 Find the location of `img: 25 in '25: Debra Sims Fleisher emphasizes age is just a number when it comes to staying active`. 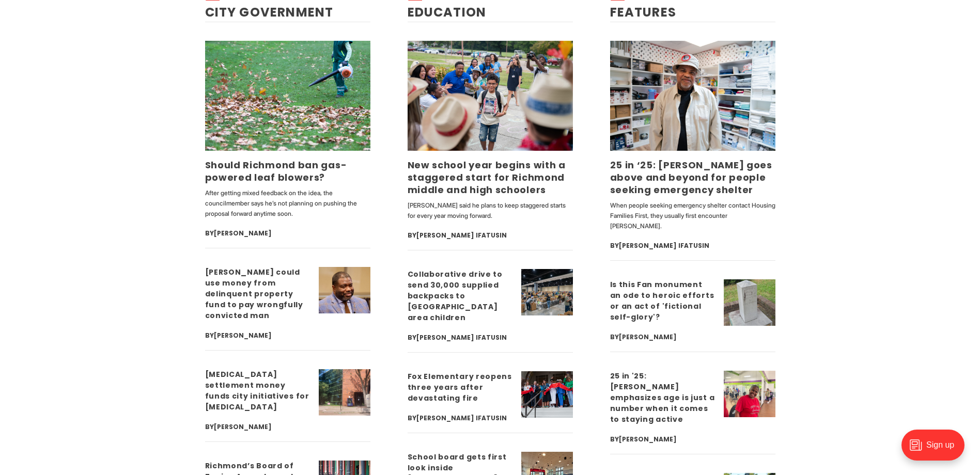

img: 25 in '25: Debra Sims Fleisher emphasizes age is just a number when it comes to staying active is located at coordinates (750, 394).